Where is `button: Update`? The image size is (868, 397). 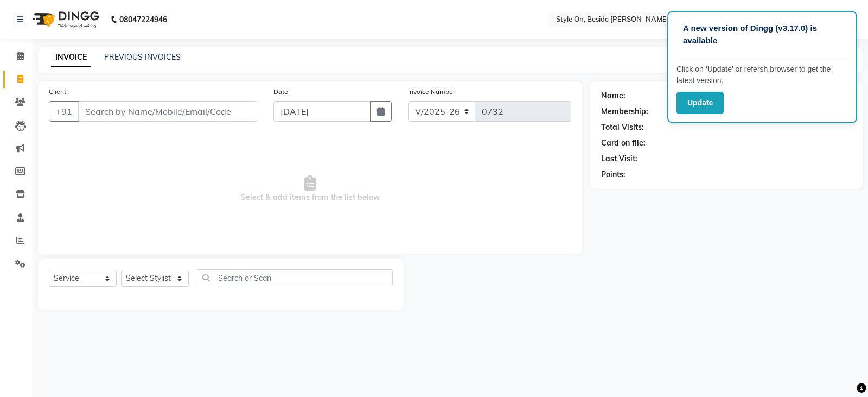 button: Update is located at coordinates (699, 102).